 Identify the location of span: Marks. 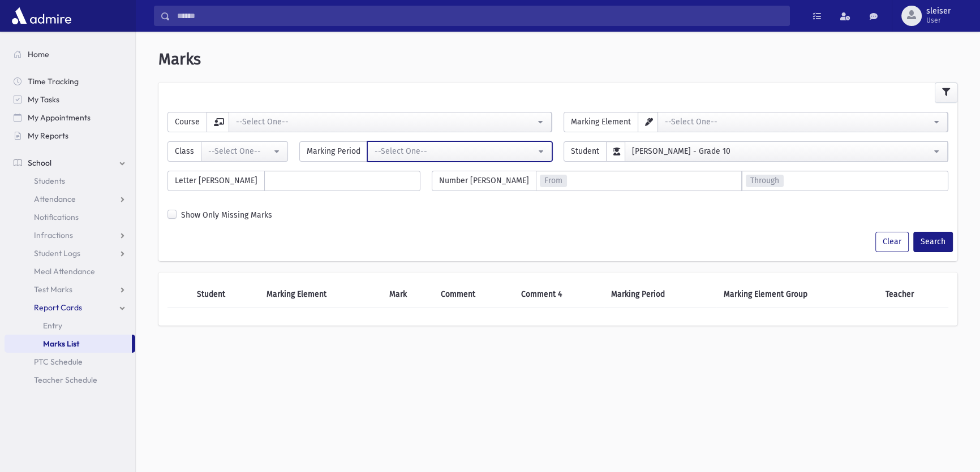
(180, 59).